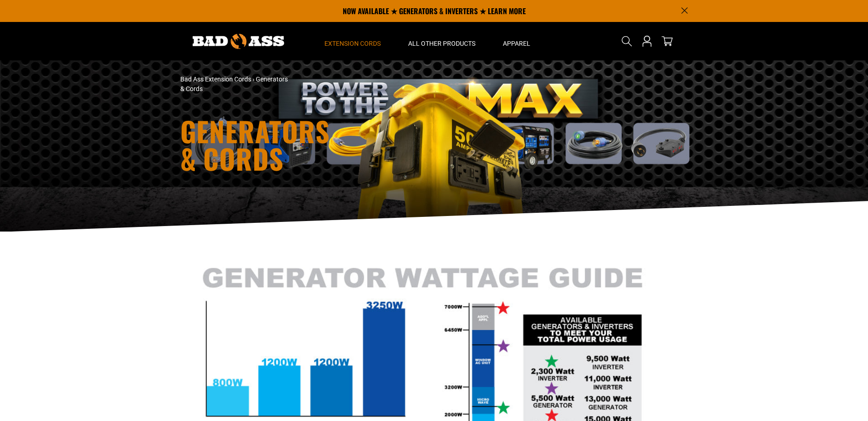  I want to click on h1: Generators & Cords, so click(347, 145).